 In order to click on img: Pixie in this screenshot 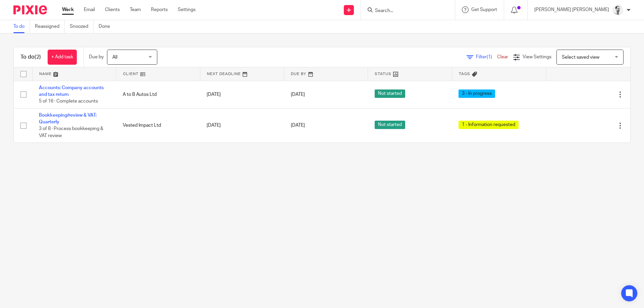, I will do `click(30, 10)`.